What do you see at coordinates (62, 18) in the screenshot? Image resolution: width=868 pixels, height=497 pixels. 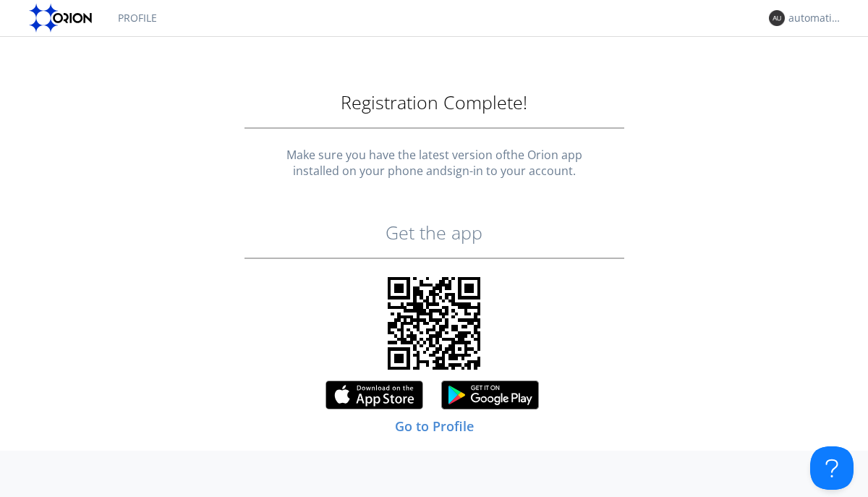 I see `img: orion-labs-logo.svg` at bounding box center [62, 18].